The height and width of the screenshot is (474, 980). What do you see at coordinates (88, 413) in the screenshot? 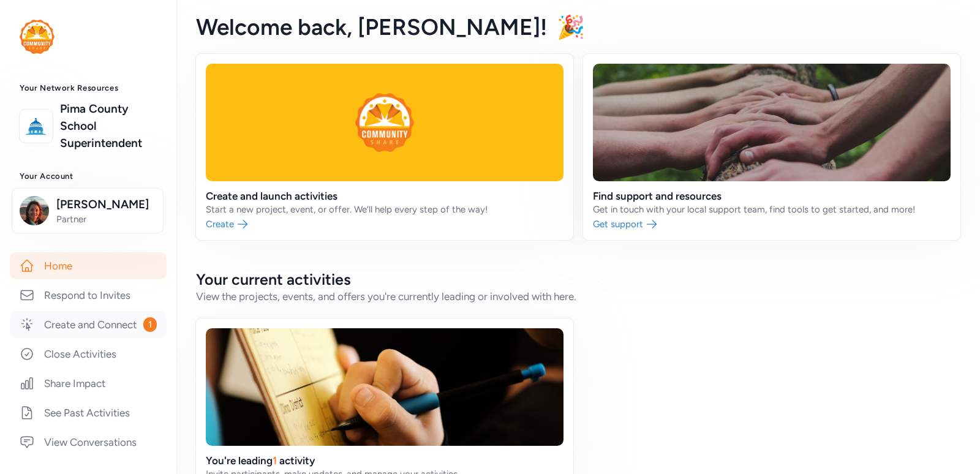
I see `a: See Past Activities` at bounding box center [88, 413].